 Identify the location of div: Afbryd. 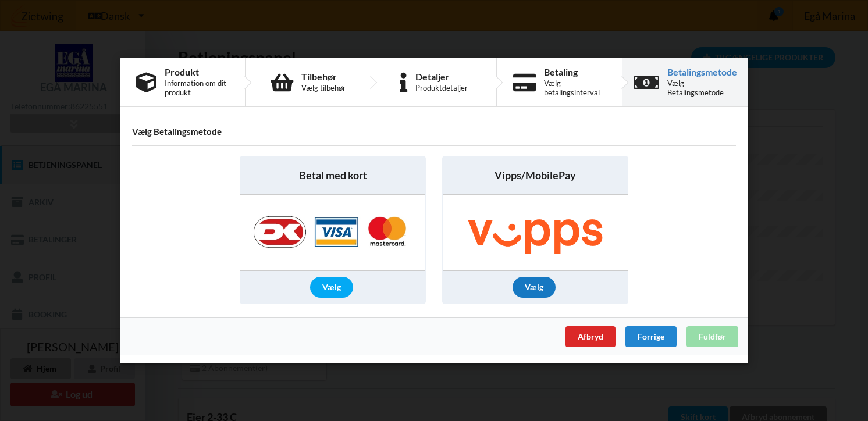
(591, 337).